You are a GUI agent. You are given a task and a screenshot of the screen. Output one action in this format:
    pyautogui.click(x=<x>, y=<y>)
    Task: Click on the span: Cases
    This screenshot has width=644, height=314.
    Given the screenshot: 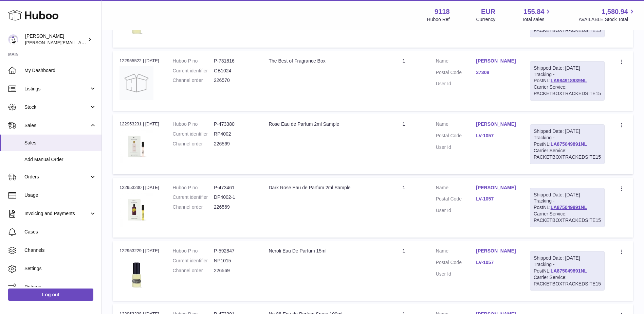 What is the action you would take?
    pyautogui.click(x=60, y=232)
    